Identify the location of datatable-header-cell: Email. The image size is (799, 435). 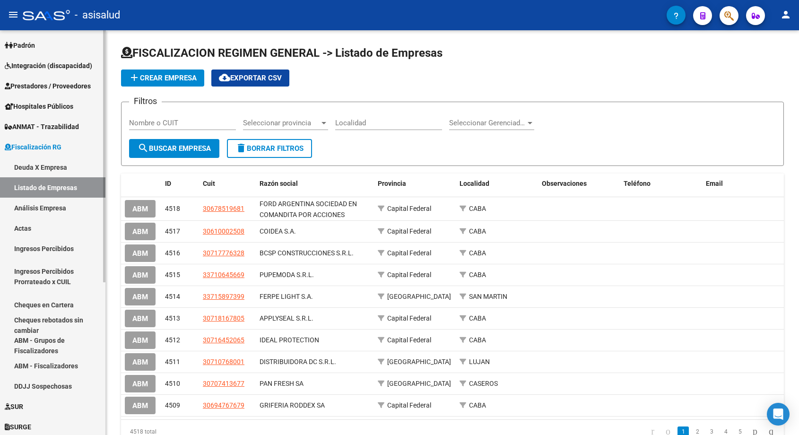
(742, 183).